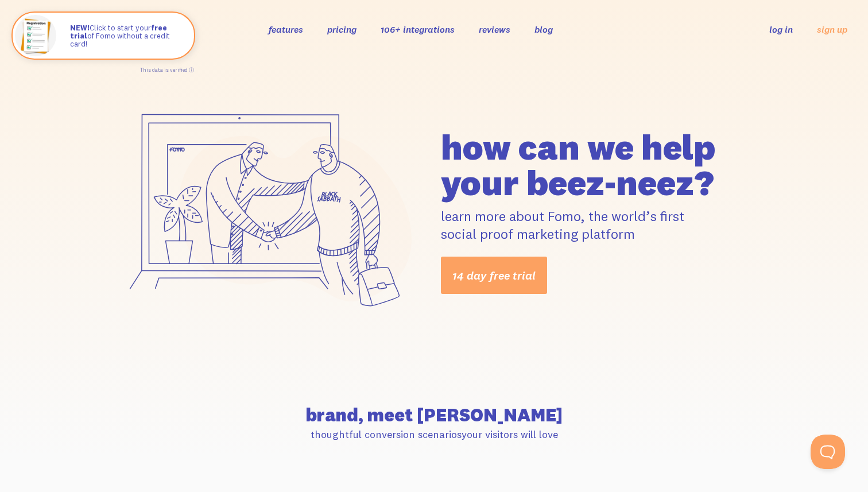 The height and width of the screenshot is (492, 868). Describe the element at coordinates (126, 35) in the screenshot. I see `p: Click to start your of Fomo without a credit card!` at that location.